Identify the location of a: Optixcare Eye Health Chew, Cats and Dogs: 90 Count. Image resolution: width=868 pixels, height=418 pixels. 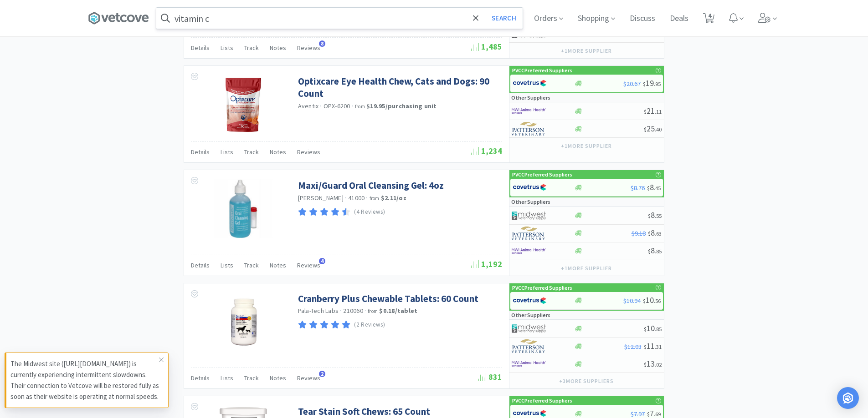
(399, 87).